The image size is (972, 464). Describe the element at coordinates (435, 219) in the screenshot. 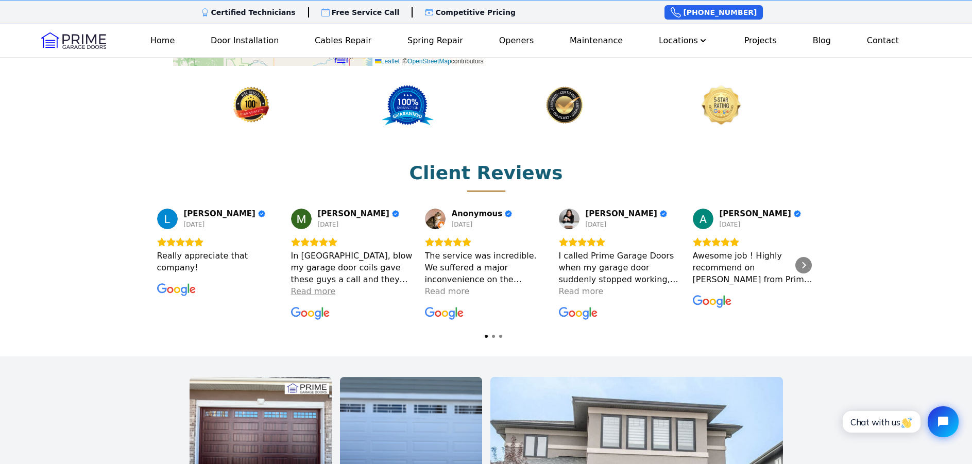

I see `img: Anonymous` at that location.